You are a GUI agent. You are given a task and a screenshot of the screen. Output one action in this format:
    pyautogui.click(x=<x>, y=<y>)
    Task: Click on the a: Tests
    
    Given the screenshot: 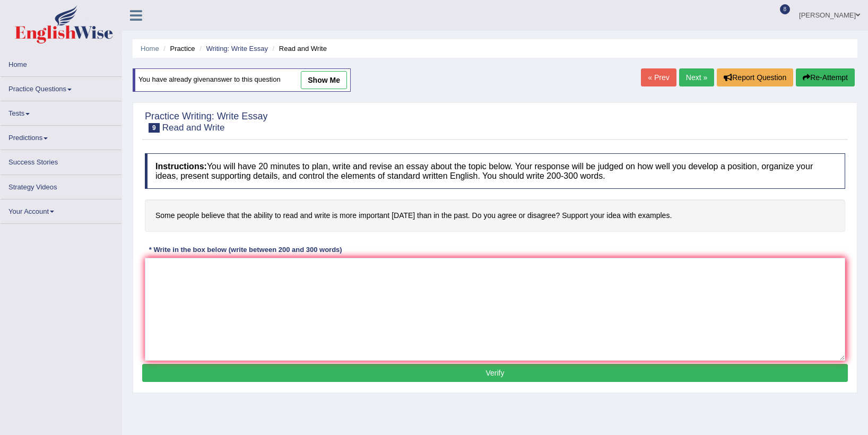 What is the action you would take?
    pyautogui.click(x=61, y=111)
    